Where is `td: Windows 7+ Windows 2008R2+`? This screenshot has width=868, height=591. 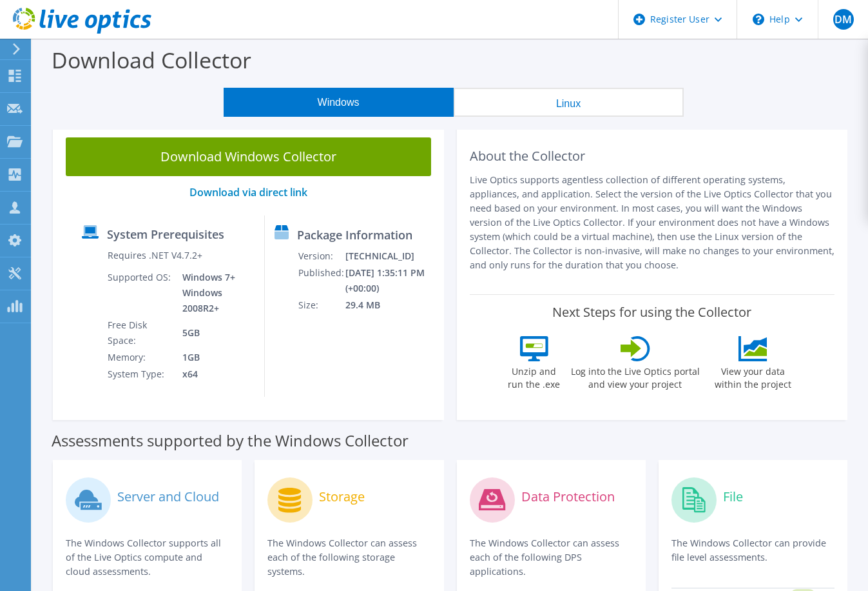
td: Windows 7+ Windows 2008R2+ is located at coordinates (214, 293).